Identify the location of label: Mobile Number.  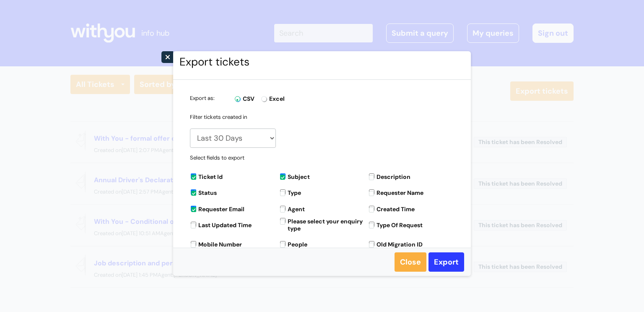
(216, 245).